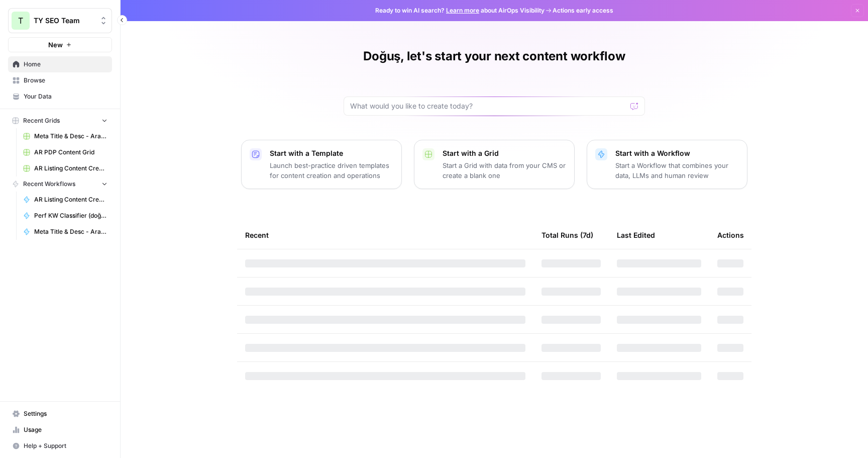 Image resolution: width=868 pixels, height=458 pixels. What do you see at coordinates (59, 446) in the screenshot?
I see `button: Help + Support` at bounding box center [59, 446].